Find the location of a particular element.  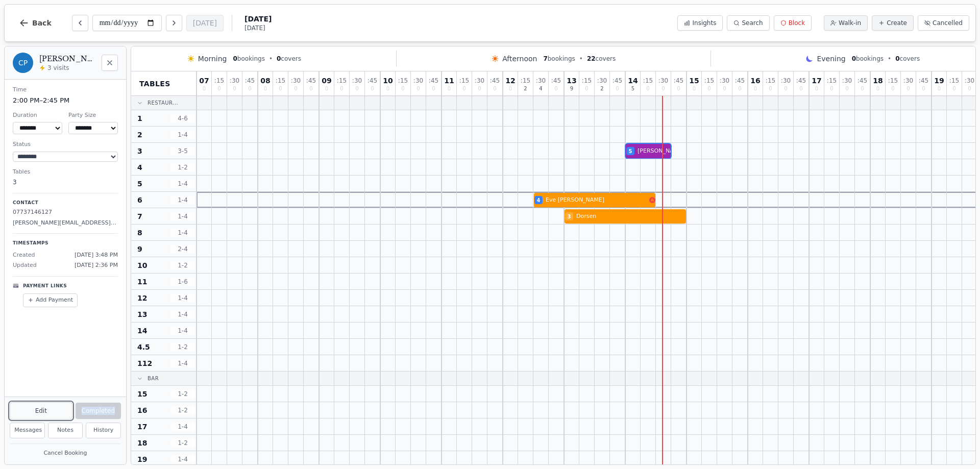

span: 13 is located at coordinates (142, 315).